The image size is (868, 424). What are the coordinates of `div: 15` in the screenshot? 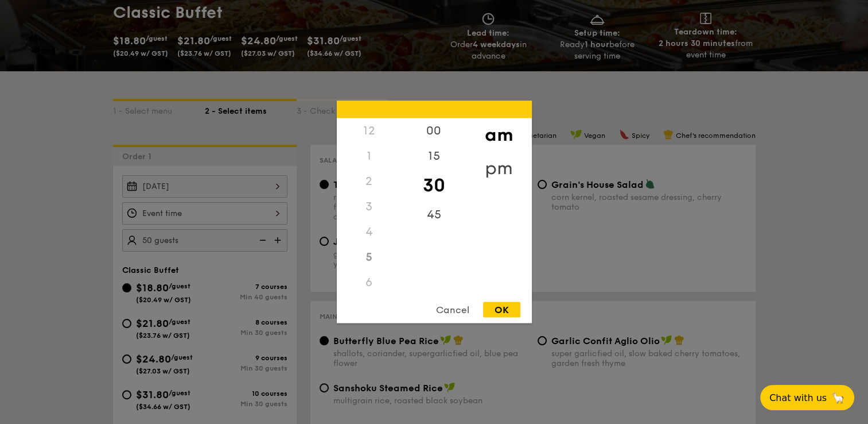 It's located at (434, 157).